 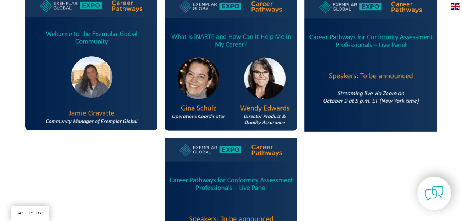 I want to click on img: contact-chat.png, so click(x=434, y=194).